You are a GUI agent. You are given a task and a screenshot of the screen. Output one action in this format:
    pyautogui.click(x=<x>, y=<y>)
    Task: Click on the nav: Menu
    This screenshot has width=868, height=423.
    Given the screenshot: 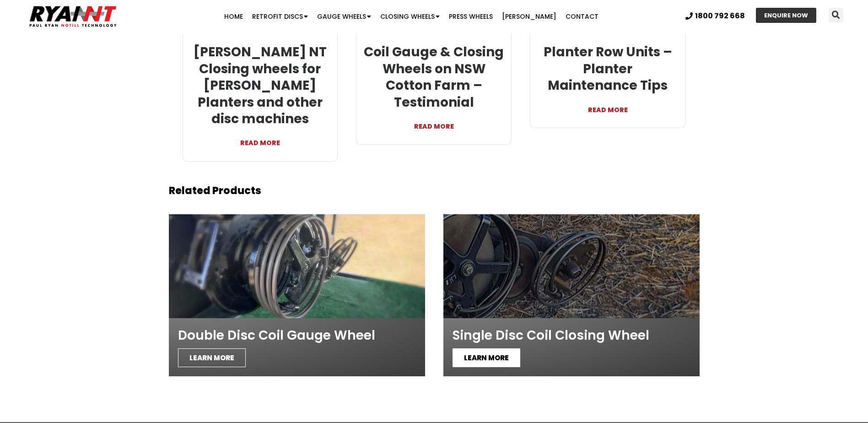 What is the action you would take?
    pyautogui.click(x=412, y=17)
    